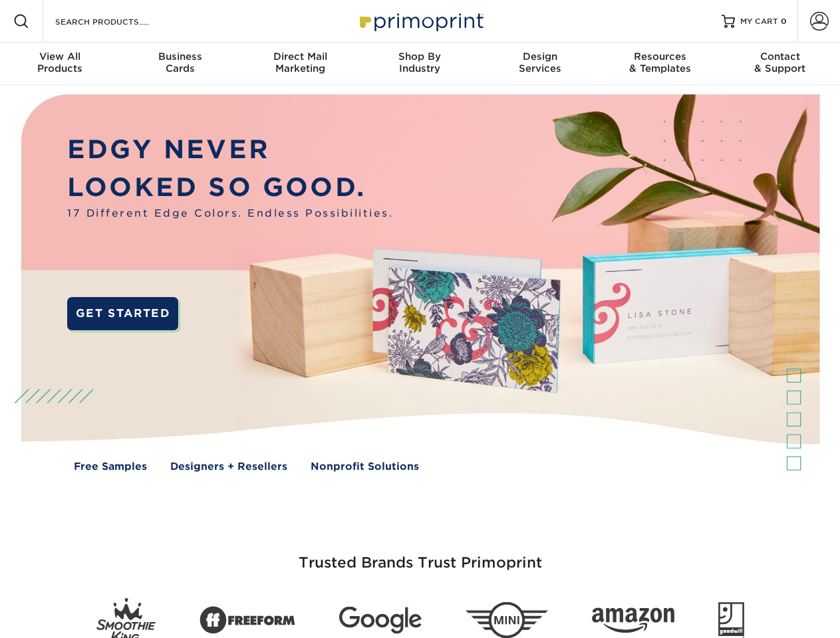 The image size is (840, 638). What do you see at coordinates (300, 64) in the screenshot?
I see `a: Direct MailMarketing` at bounding box center [300, 64].